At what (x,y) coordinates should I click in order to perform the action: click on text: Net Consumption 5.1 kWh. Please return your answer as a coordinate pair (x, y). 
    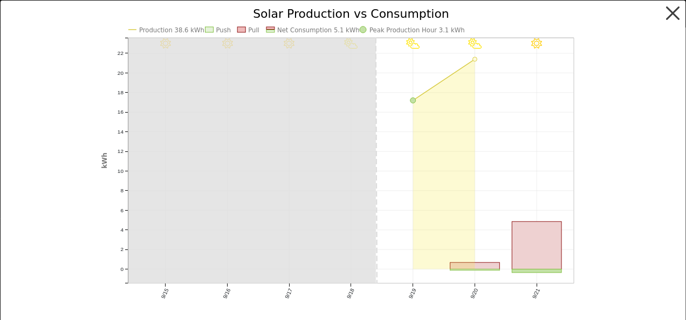
    Looking at the image, I should click on (318, 30).